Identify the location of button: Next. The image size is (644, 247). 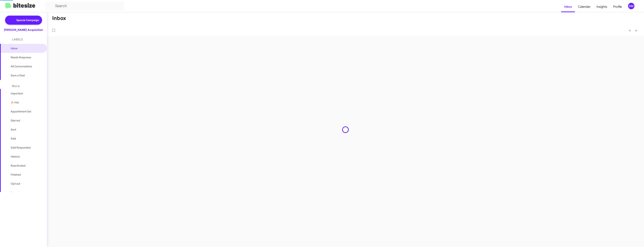
(636, 30).